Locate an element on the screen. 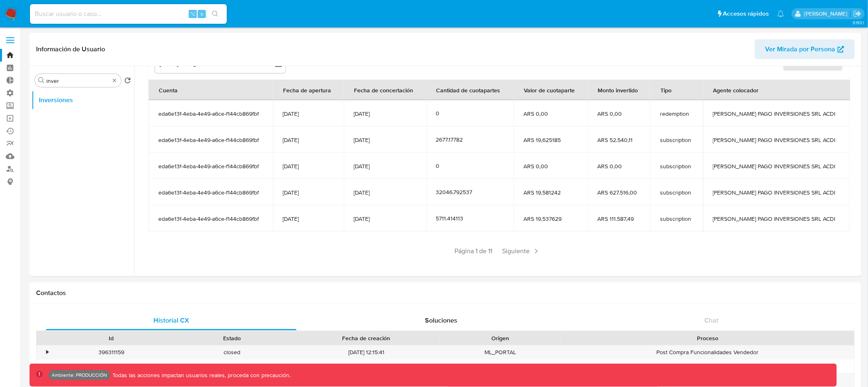 This screenshot has height=387, width=868. div: Id is located at coordinates (112, 338).